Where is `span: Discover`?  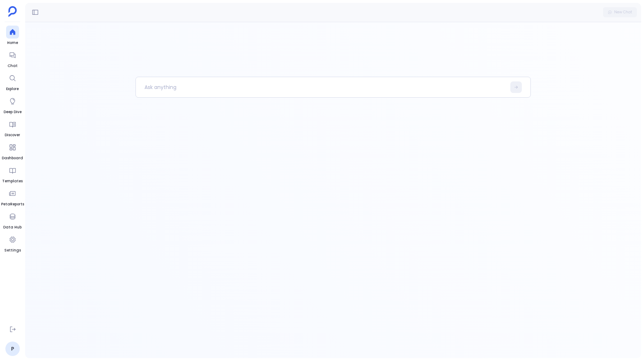
span: Discover is located at coordinates (12, 135).